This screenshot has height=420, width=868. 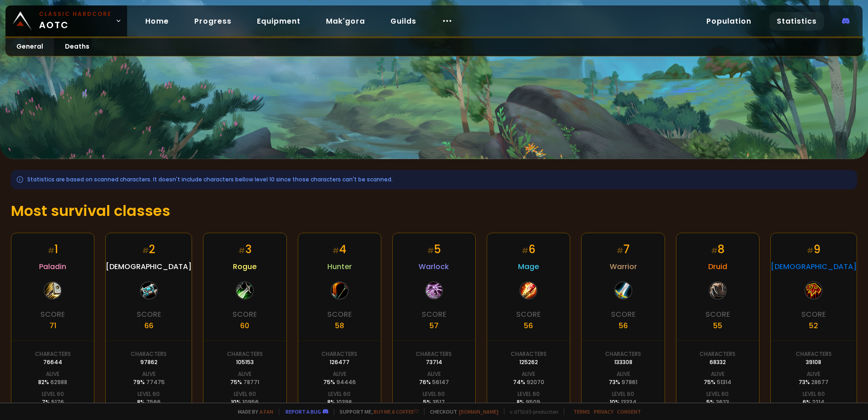 I want to click on div: 71, so click(x=53, y=325).